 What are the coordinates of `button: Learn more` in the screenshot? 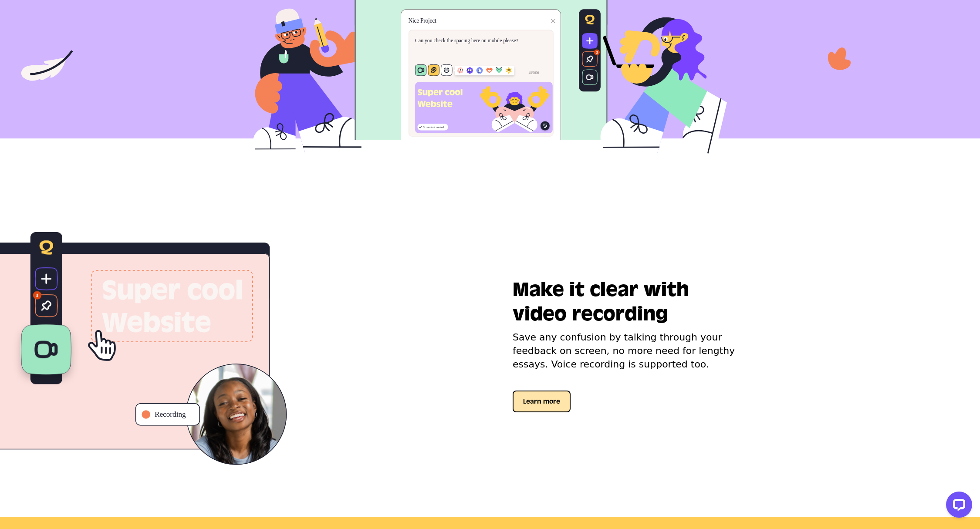 It's located at (541, 402).